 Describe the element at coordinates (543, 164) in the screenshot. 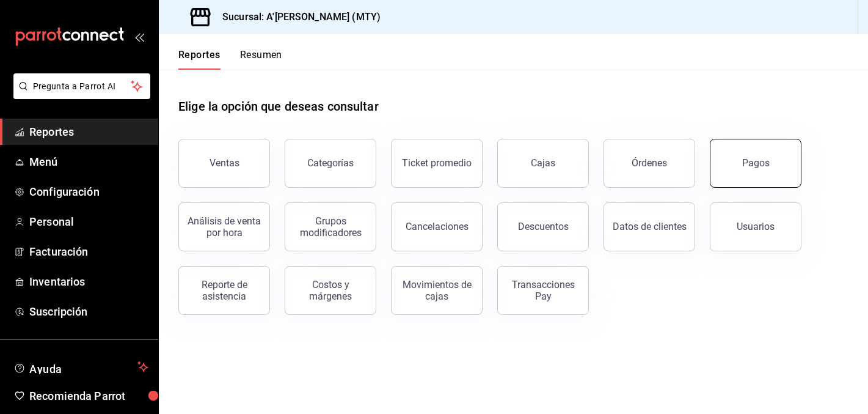

I see `button: Cajas` at that location.